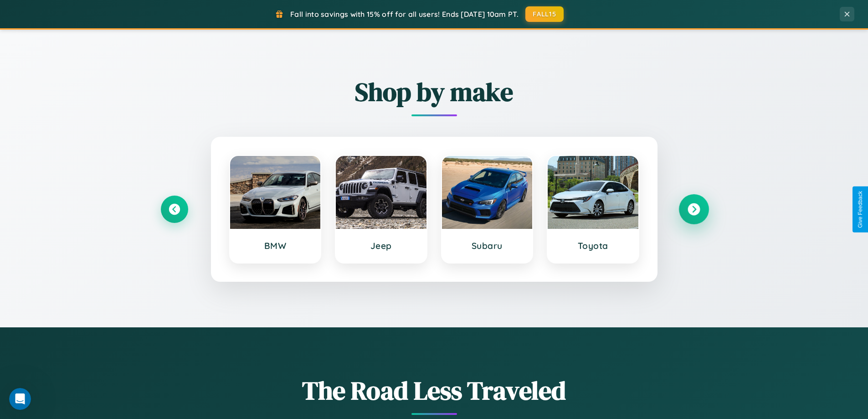 The width and height of the screenshot is (868, 419). Describe the element at coordinates (593, 246) in the screenshot. I see `h3: Toyota` at that location.